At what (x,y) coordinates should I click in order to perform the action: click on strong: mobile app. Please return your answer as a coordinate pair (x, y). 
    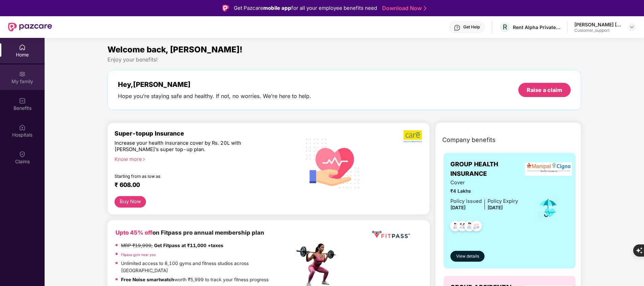
    Looking at the image, I should click on (277, 8).